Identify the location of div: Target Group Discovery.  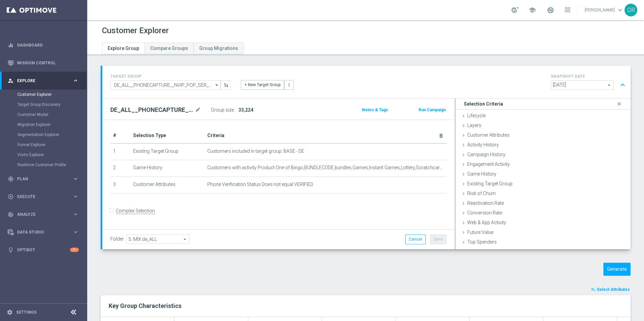
(52, 105).